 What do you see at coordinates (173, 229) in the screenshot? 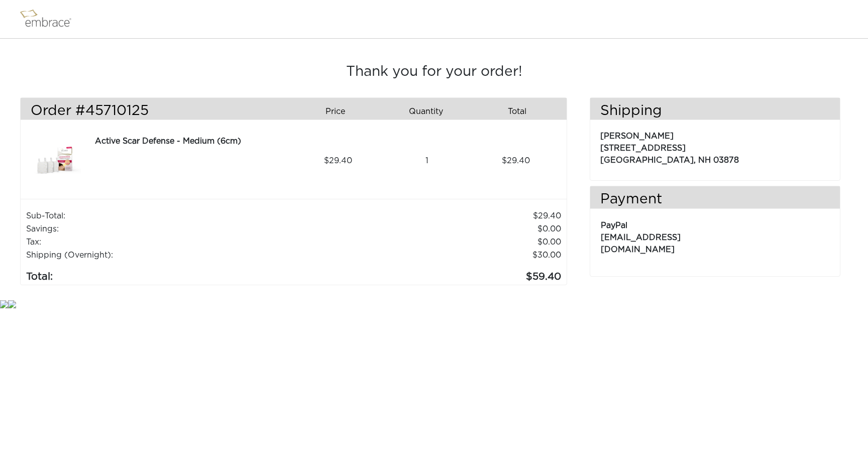
I see `td: Savings :` at bounding box center [173, 229].